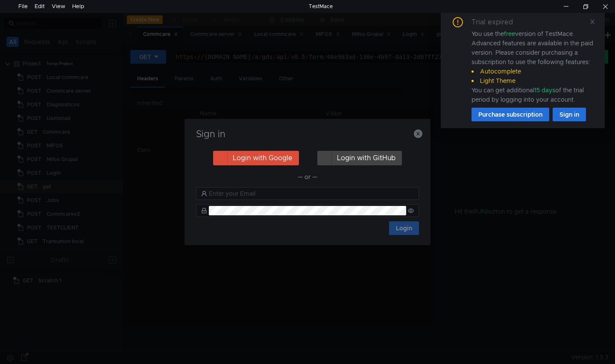  I want to click on span: 15 days, so click(545, 90).